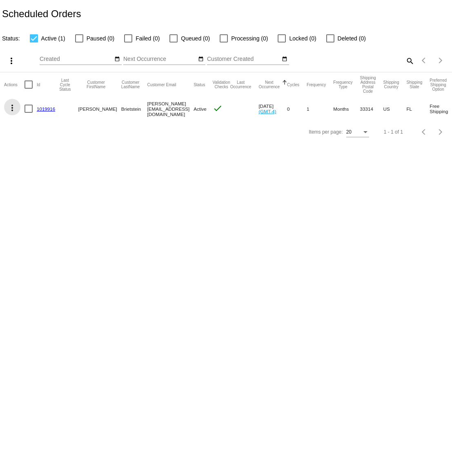  I want to click on button: Change sorting for FrequencyType, so click(342, 84).